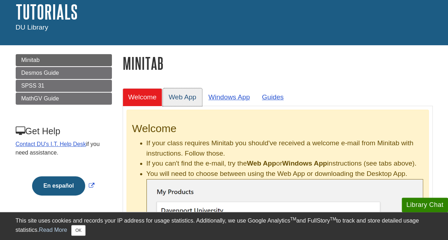 The image size is (448, 240). I want to click on a: MathGV Guide, so click(64, 99).